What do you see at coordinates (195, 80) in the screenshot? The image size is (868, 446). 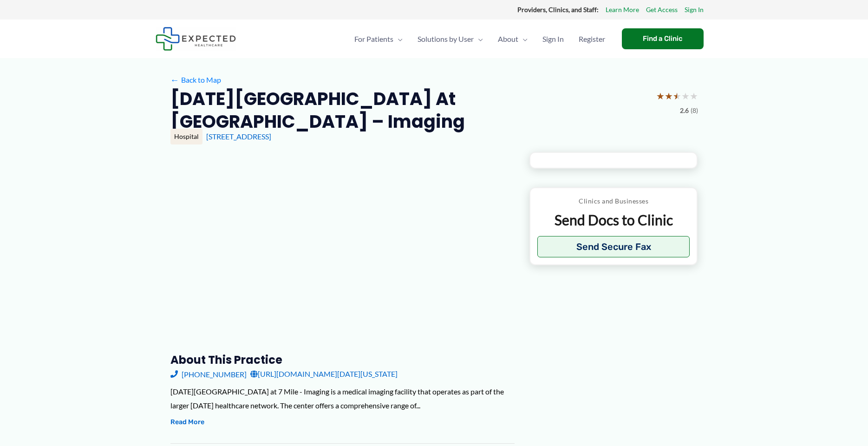 I see `a: ←Back to Map` at bounding box center [195, 80].